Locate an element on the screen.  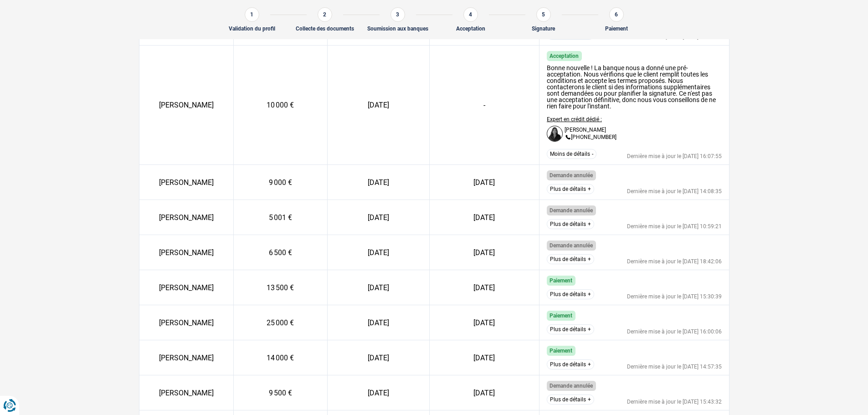
img: +3228860076 is located at coordinates (568, 137).